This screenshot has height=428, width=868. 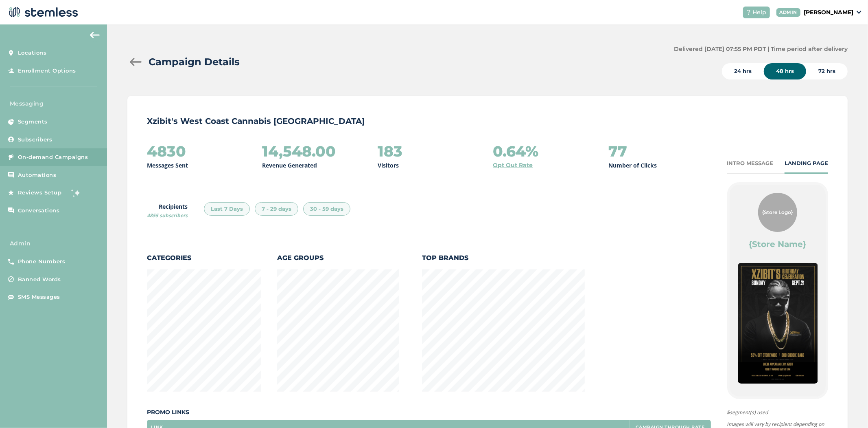 I want to click on span: segment(s) used, so click(x=778, y=412).